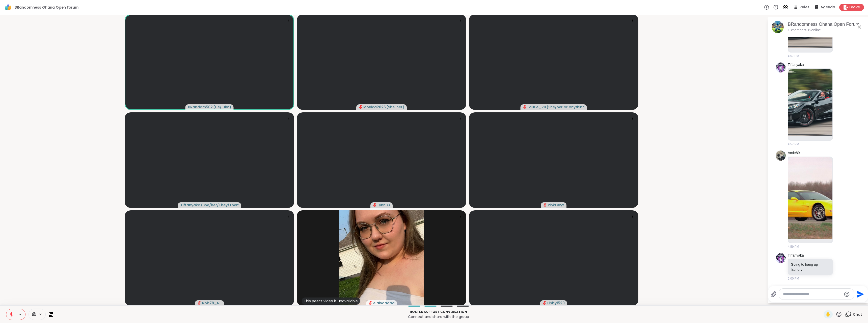  Describe the element at coordinates (812, 294) in the screenshot. I see `textarea: Type your message` at that location.